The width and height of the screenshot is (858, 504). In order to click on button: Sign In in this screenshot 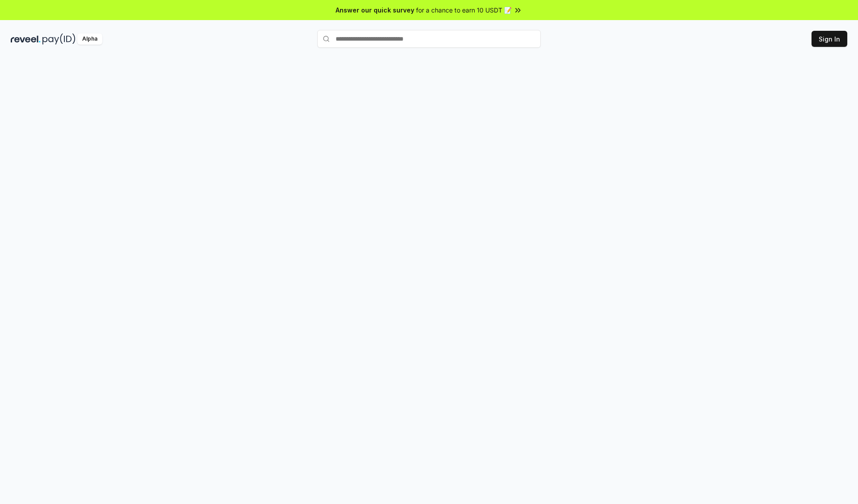, I will do `click(829, 38)`.